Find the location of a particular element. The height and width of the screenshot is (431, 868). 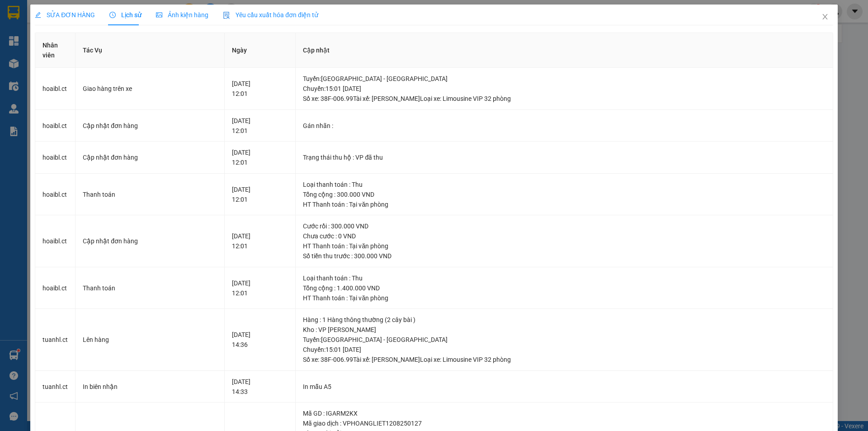

div: Gán nhãn : is located at coordinates (563, 126).